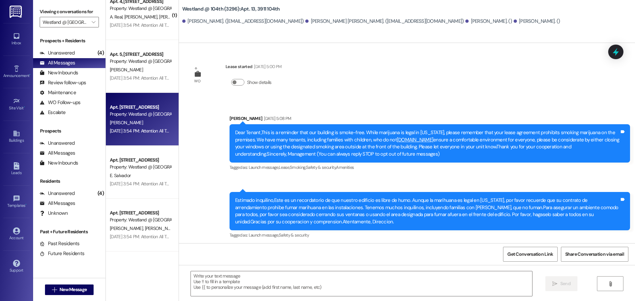 This screenshot has width=635, height=301. What do you see at coordinates (530, 254) in the screenshot?
I see `button: Get Conversation Link` at bounding box center [530, 254].